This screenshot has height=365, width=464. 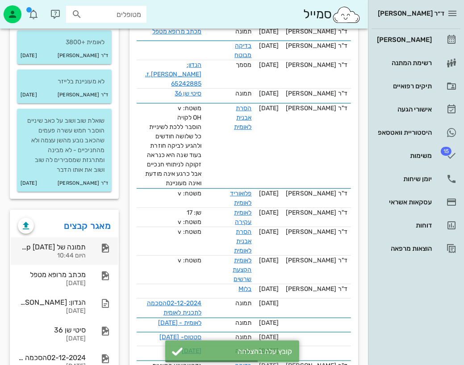 What do you see at coordinates (188, 93) in the screenshot?
I see `a: סיטי שן 36` at bounding box center [188, 93].